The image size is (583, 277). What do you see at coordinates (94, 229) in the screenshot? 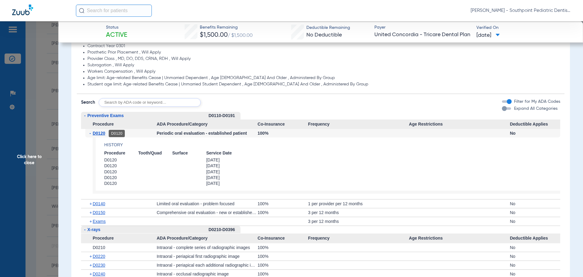
I see `span: X-rays` at bounding box center [94, 229].